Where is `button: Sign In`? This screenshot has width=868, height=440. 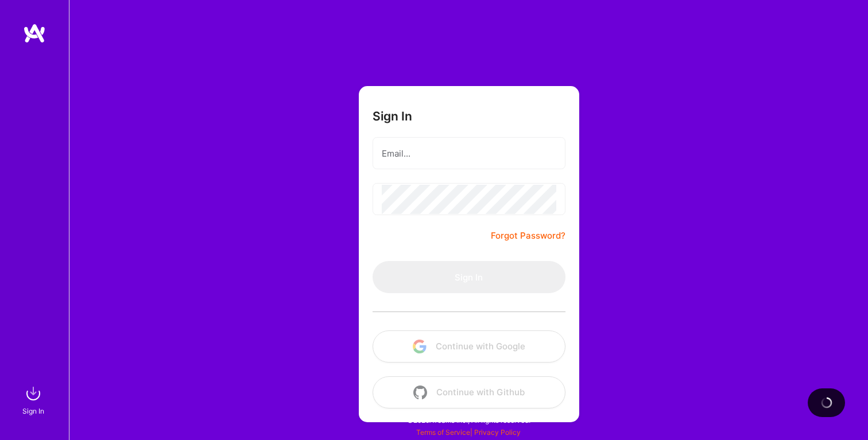 button: Sign In is located at coordinates (469, 277).